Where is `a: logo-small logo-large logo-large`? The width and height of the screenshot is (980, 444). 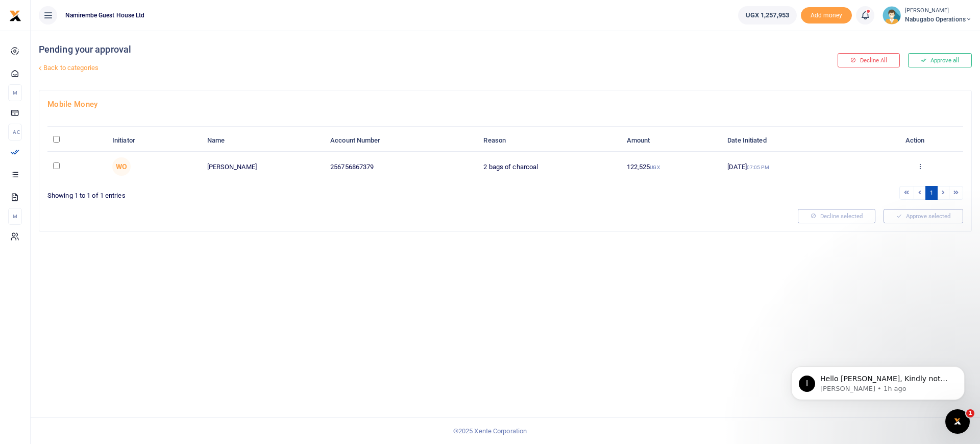 a: logo-small logo-large logo-large is located at coordinates (15, 15).